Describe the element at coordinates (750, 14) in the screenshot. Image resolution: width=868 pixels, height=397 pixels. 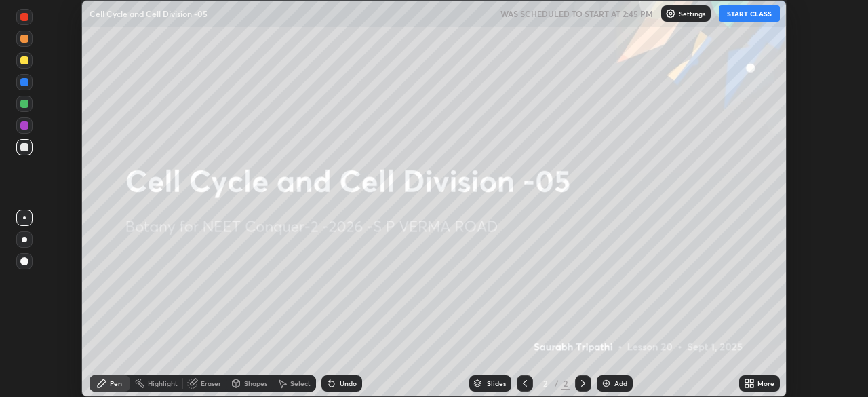
I see `button: START CLASS` at that location.